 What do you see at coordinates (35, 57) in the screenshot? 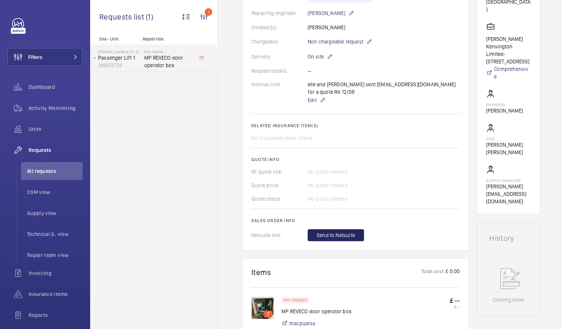
I see `span: Filters` at bounding box center [35, 57].